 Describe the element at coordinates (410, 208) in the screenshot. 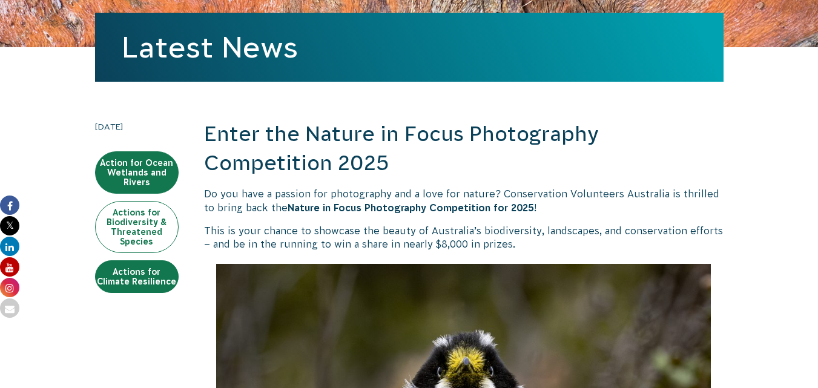

I see `strong: Nature in Focus Photography Competition for 2025` at that location.